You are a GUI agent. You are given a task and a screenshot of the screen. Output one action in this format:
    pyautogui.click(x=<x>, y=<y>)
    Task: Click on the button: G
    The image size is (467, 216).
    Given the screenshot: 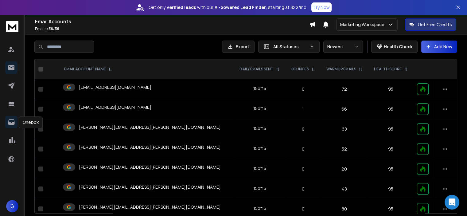 What is the action you would take?
    pyautogui.click(x=12, y=206)
    